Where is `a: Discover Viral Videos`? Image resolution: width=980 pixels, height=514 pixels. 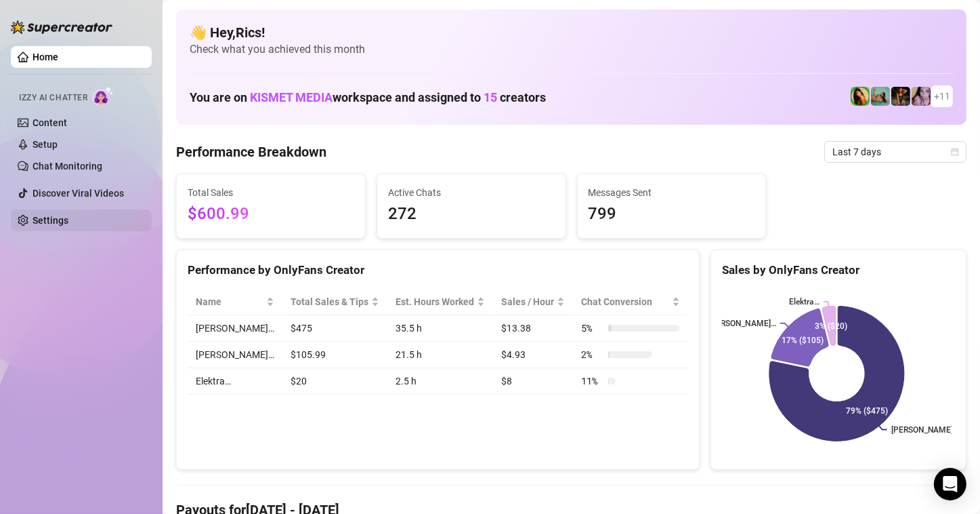
a: Discover Viral Videos is located at coordinates (78, 193).